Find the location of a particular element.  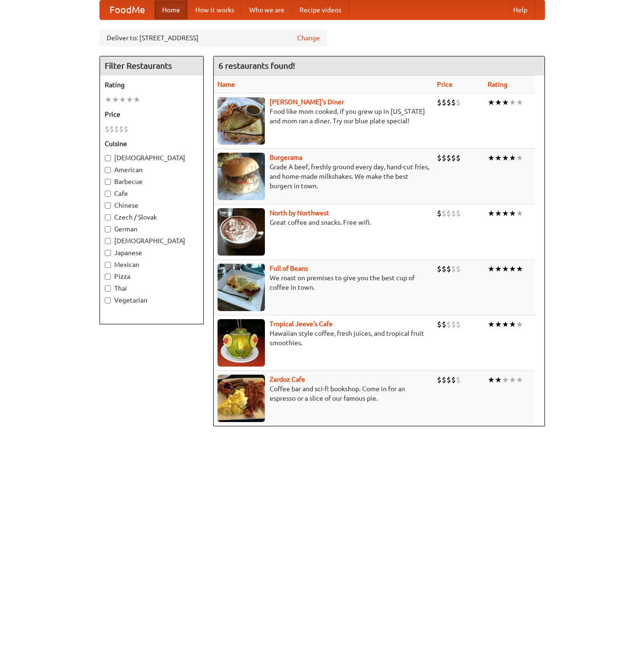

img: zardoz.jpg is located at coordinates (241, 398).